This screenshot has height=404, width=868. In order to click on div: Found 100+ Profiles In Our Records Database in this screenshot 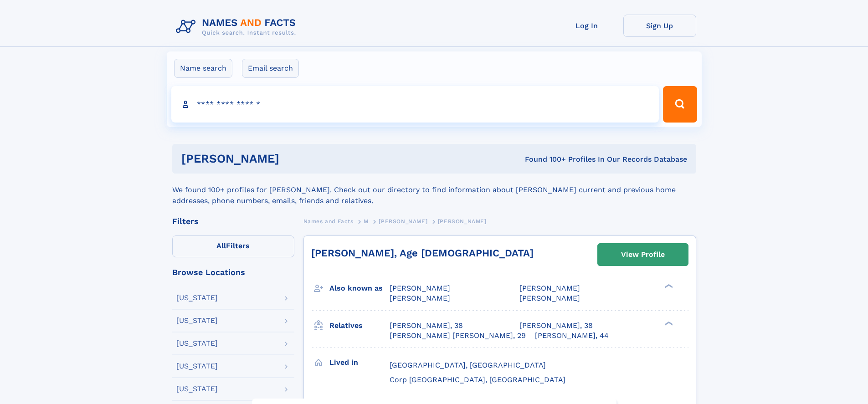, I will do `click(544, 159)`.